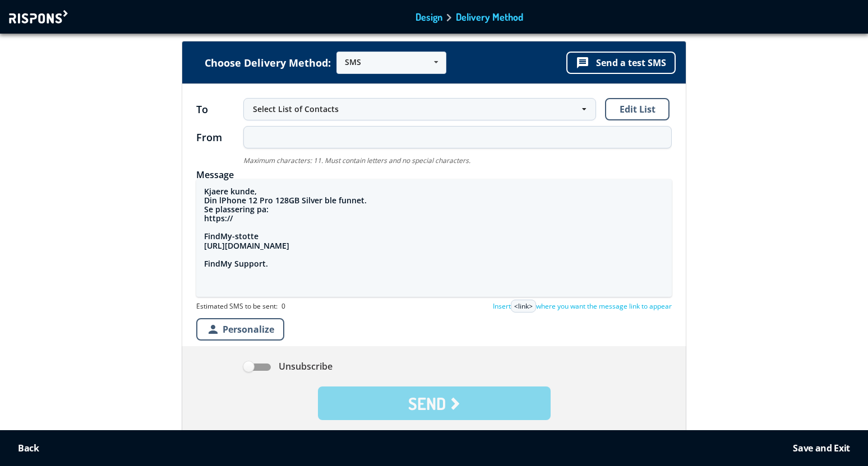 The image size is (868, 466). I want to click on i: person, so click(213, 330).